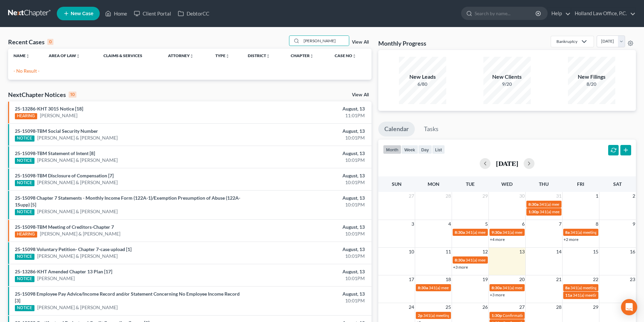 This screenshot has width=644, height=322. Describe the element at coordinates (597, 224) in the screenshot. I see `span: 8` at that location.